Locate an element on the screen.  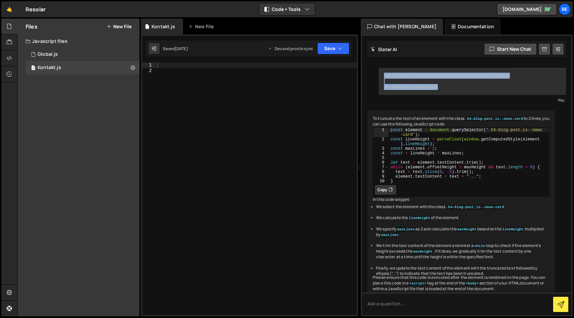
img: tab_domain_overview_orange.svg is located at coordinates (21, 41).